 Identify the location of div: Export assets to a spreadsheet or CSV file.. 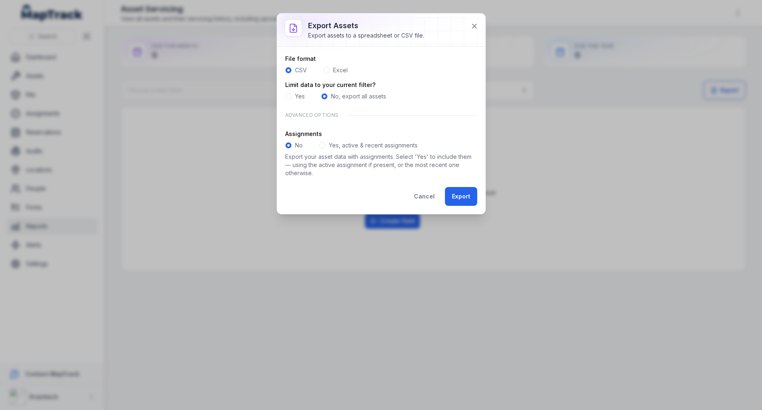
(366, 36).